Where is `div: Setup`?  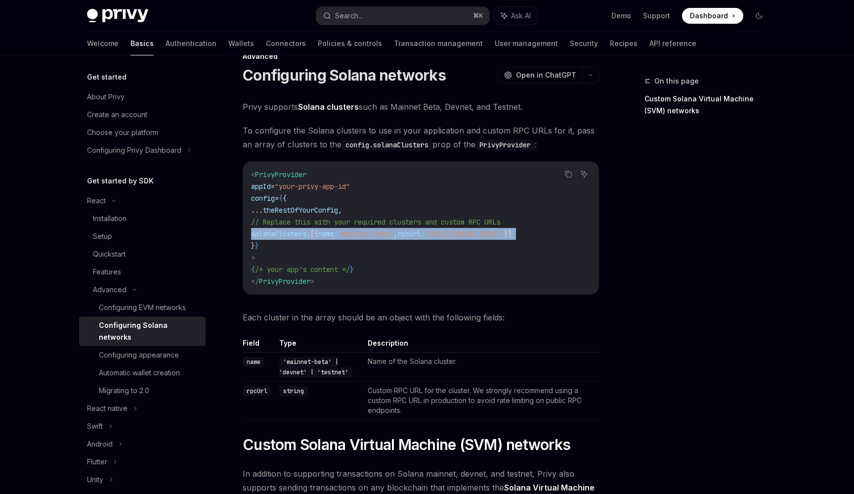
div: Setup is located at coordinates (102, 236).